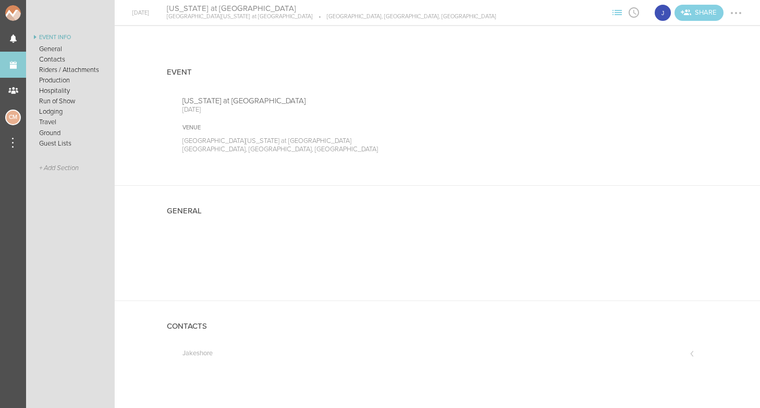 The height and width of the screenshot is (408, 760). Describe the element at coordinates (617, 12) in the screenshot. I see `span: View Sections` at that location.